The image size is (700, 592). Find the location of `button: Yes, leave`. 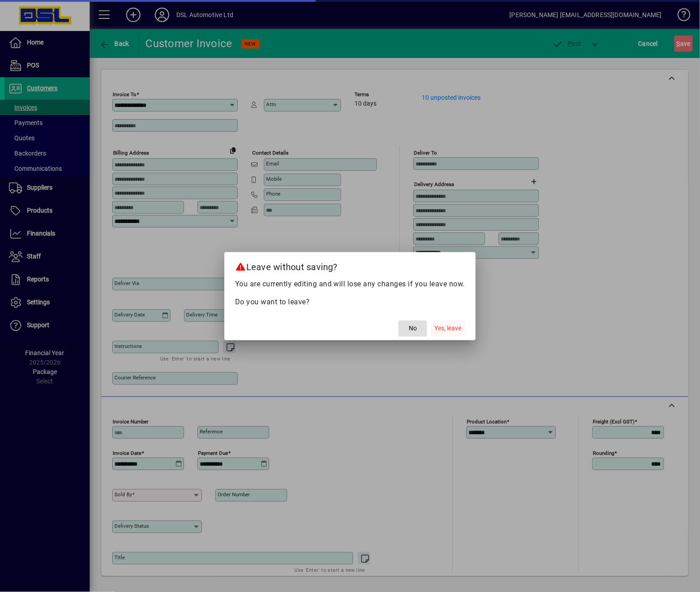

button: Yes, leave is located at coordinates (448, 329).